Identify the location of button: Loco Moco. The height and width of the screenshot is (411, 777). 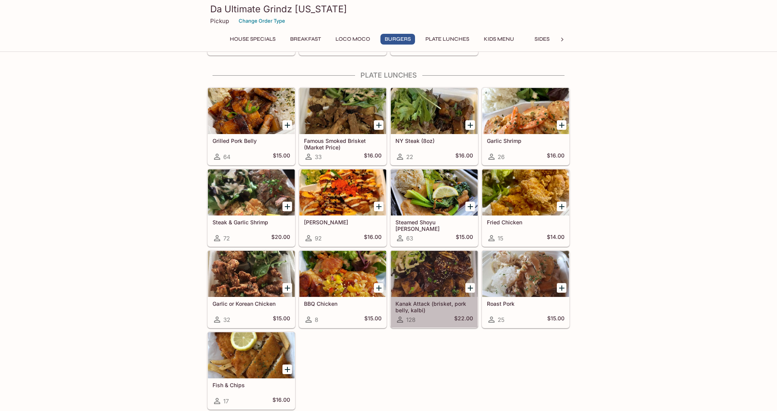
(353, 39).